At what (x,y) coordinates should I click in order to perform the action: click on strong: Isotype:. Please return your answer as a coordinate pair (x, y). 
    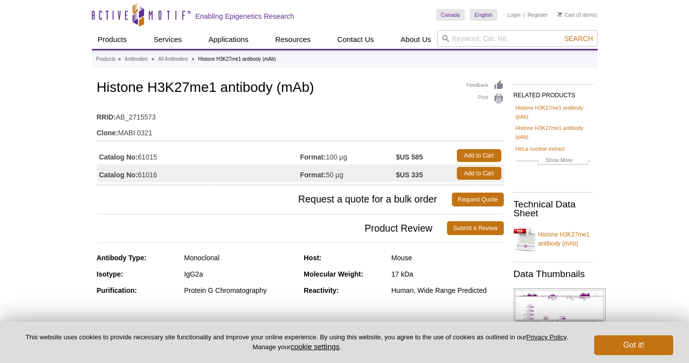
    Looking at the image, I should click on (110, 274).